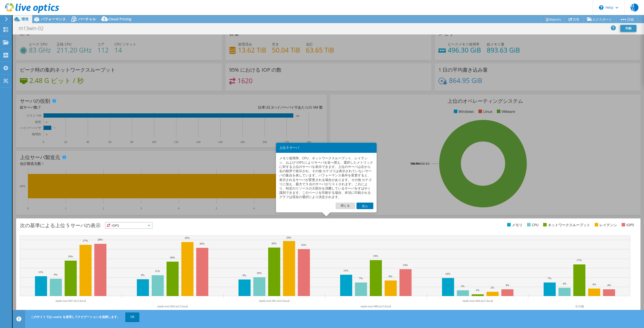 The width and height of the screenshot is (644, 328). What do you see at coordinates (75, 316) in the screenshot?
I see `span: このサイトでは cookie を使用してナビゲーションを追跡します。` at bounding box center [75, 316].